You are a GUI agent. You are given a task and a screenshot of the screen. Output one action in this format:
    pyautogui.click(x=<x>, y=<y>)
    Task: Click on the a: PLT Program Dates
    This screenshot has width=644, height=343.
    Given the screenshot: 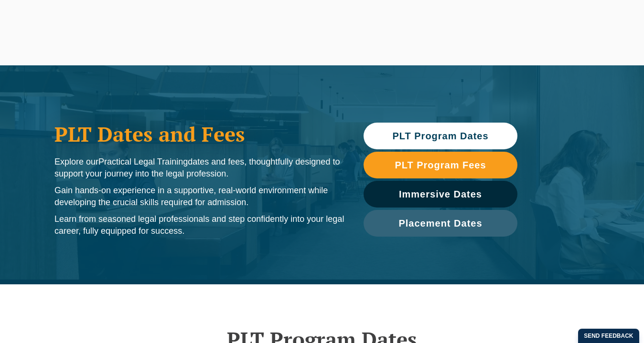 What is the action you would take?
    pyautogui.click(x=440, y=136)
    